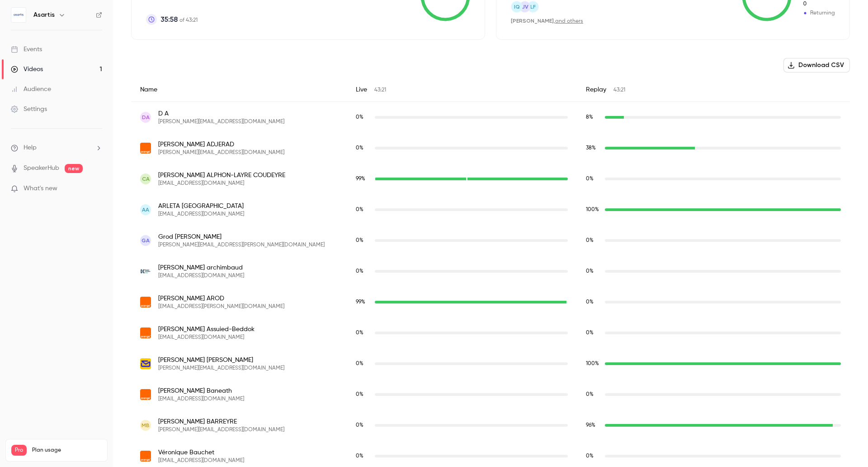  Describe the element at coordinates (41, 168) in the screenshot. I see `a: SpeakerHub` at that location.